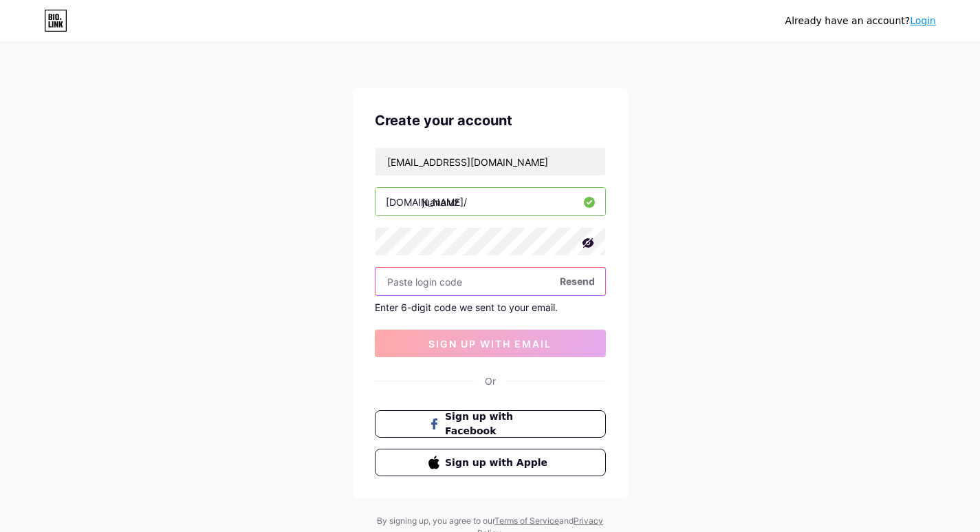 This screenshot has width=980, height=532. What do you see at coordinates (490, 462) in the screenshot?
I see `a: Sign up with Apple` at bounding box center [490, 462].